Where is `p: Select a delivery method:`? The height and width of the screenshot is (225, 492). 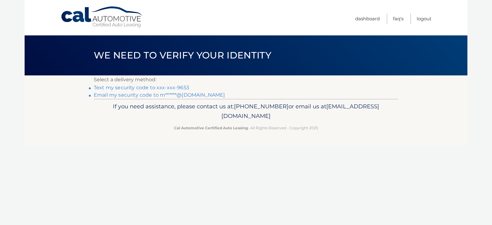
p: Select a delivery method: is located at coordinates (246, 80).